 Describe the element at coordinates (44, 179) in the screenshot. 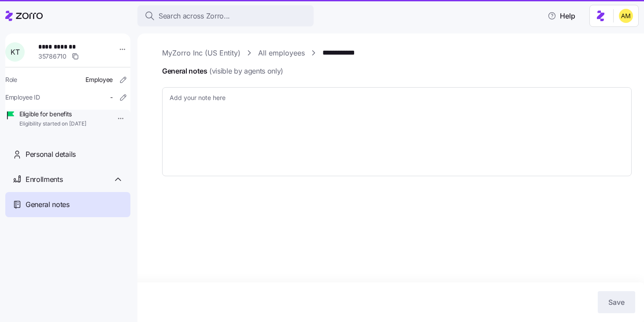

I see `span: Enrollments` at that location.